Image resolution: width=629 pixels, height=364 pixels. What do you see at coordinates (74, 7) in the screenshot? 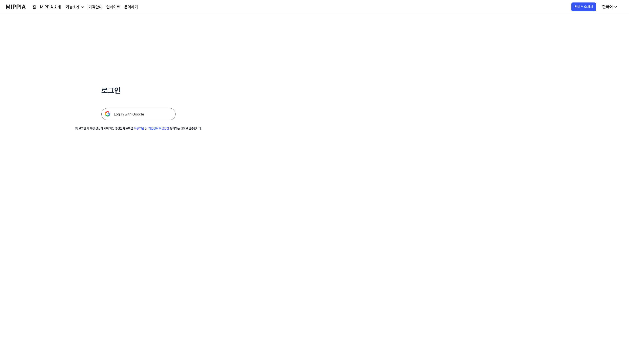
I see `button: 기능소개` at bounding box center [74, 7].